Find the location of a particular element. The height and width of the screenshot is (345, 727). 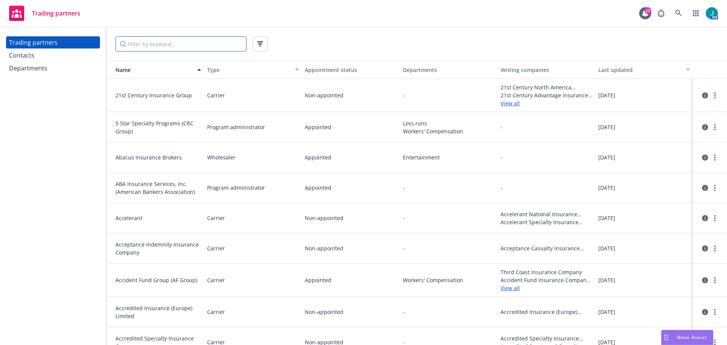

button: Writing companies is located at coordinates (547, 70).